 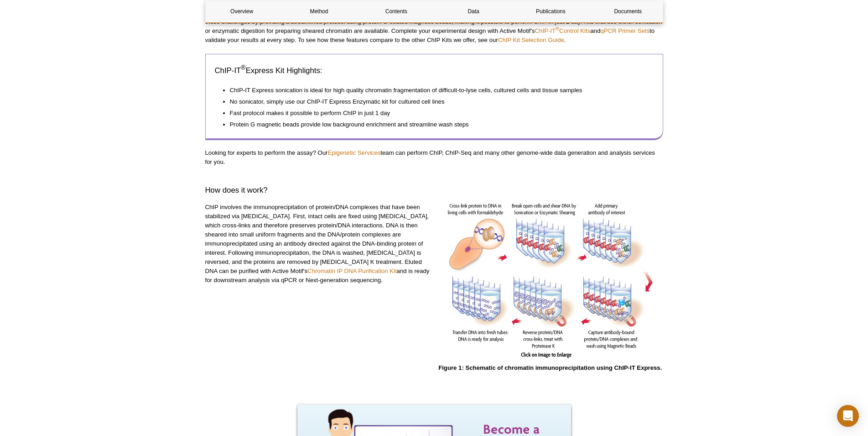 I want to click on a: Overview, so click(x=242, y=11).